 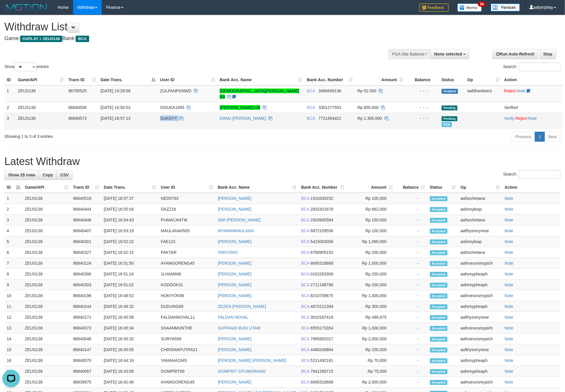 What do you see at coordinates (322, 328) in the screenshot?
I see `span: Copy 6555173354 to clipboard` at bounding box center [322, 328].